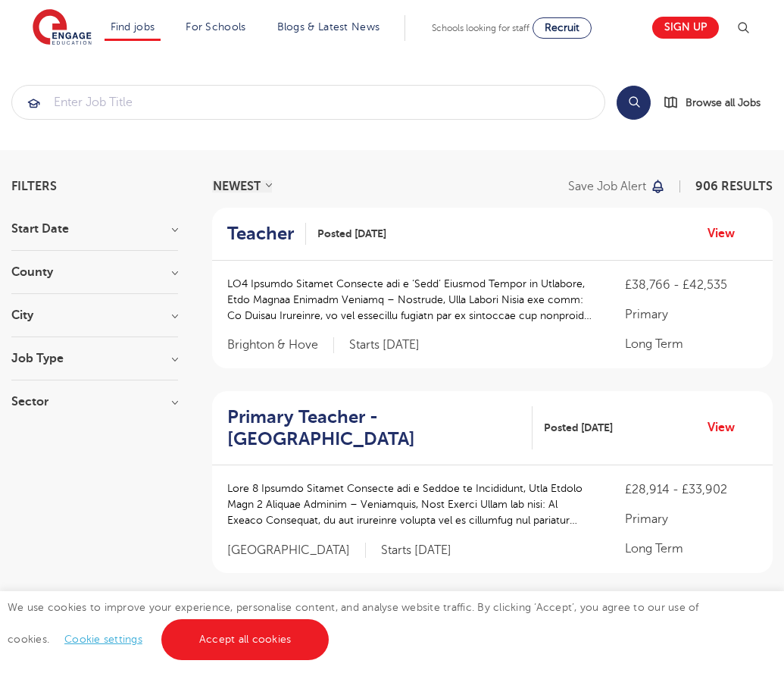 This screenshot has width=784, height=673. I want to click on a: Sign up, so click(686, 27).